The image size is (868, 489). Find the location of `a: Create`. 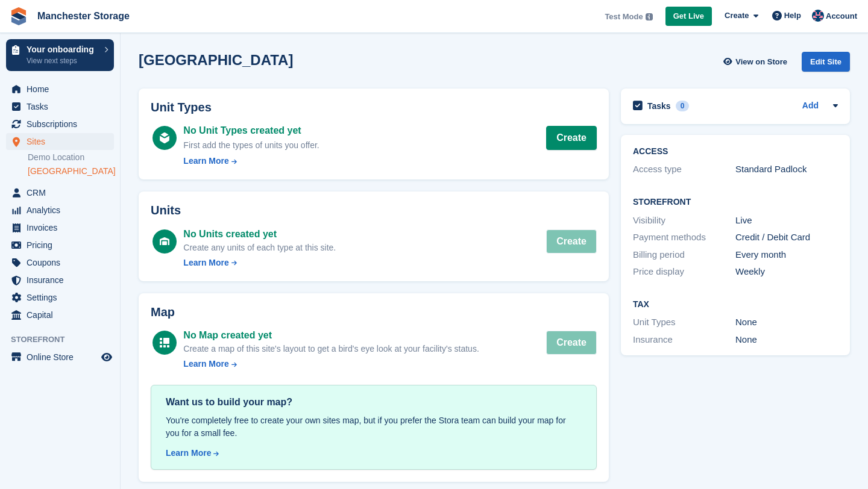

a: Create is located at coordinates (571, 138).